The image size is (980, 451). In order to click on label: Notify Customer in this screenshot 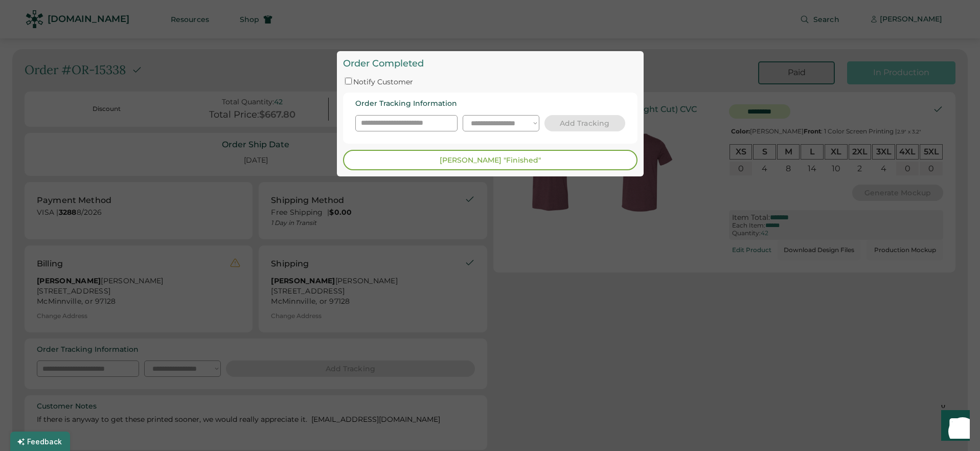, I will do `click(383, 82)`.